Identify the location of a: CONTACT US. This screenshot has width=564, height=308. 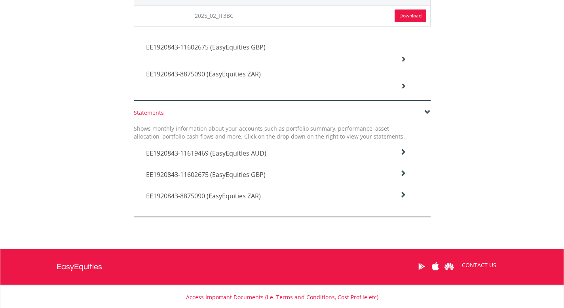
(479, 265).